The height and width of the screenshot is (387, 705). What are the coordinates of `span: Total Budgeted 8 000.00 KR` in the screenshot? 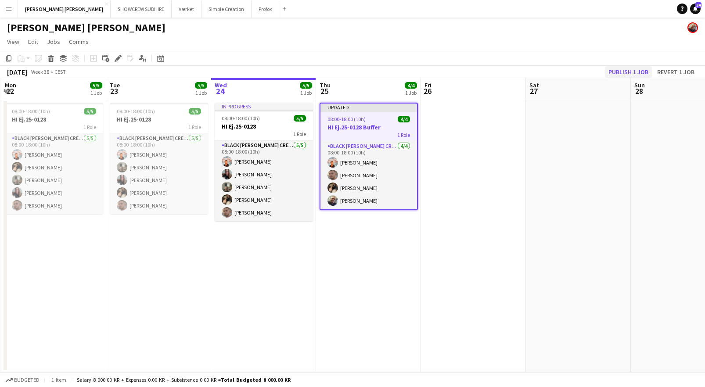 It's located at (255, 380).